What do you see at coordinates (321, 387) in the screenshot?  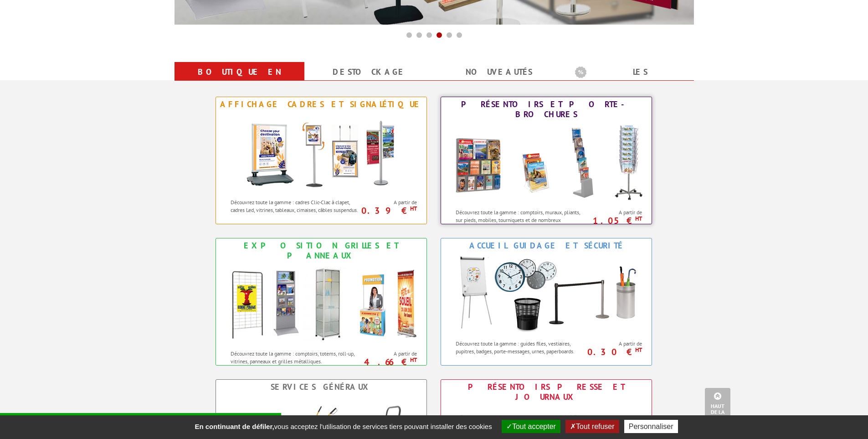 I see `div: Services Généraux` at bounding box center [321, 387].